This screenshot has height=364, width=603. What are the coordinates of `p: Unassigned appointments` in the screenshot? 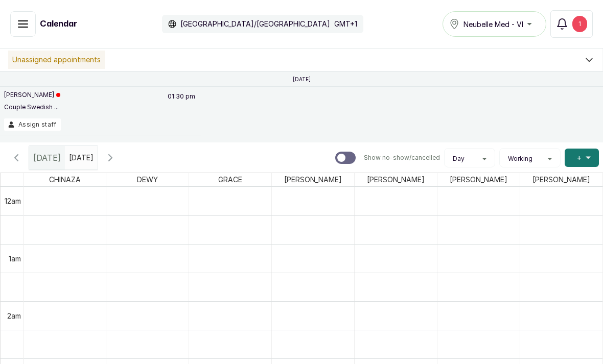 It's located at (56, 60).